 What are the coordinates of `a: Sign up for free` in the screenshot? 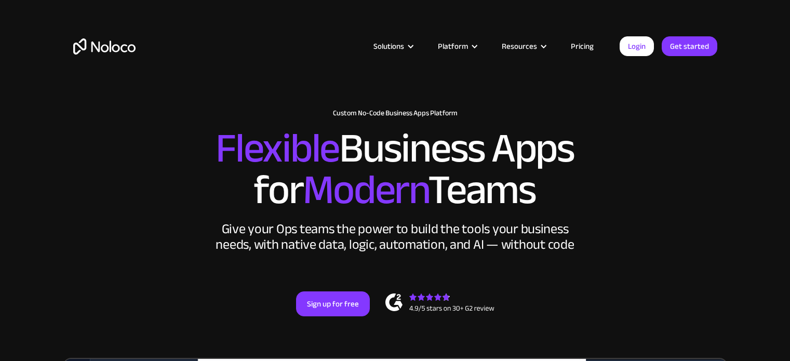 It's located at (333, 304).